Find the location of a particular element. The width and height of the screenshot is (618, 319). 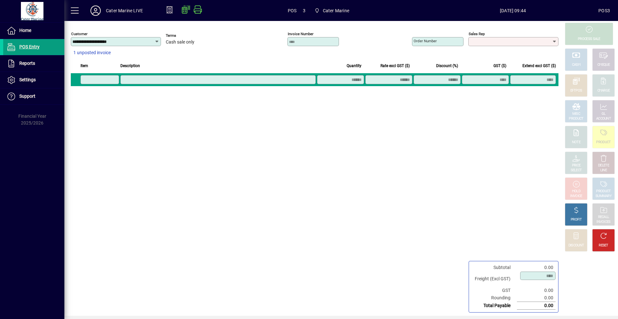

div: DISCOUNT is located at coordinates (577, 245).